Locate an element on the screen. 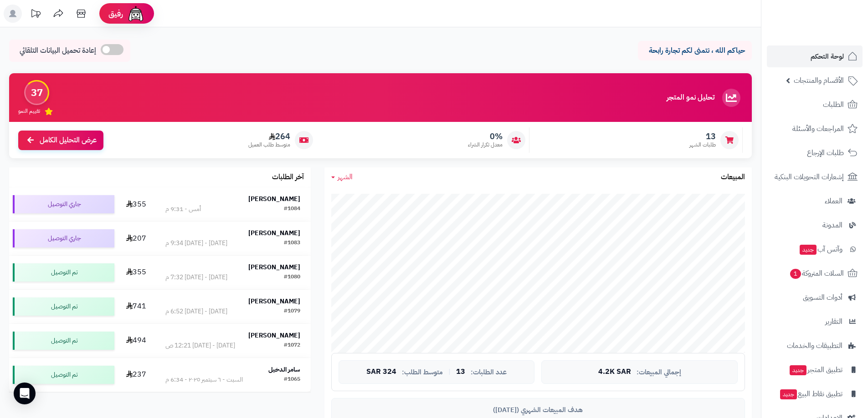 Image resolution: width=868 pixels, height=418 pixels. span: متوسط الطلب: is located at coordinates (422, 372).